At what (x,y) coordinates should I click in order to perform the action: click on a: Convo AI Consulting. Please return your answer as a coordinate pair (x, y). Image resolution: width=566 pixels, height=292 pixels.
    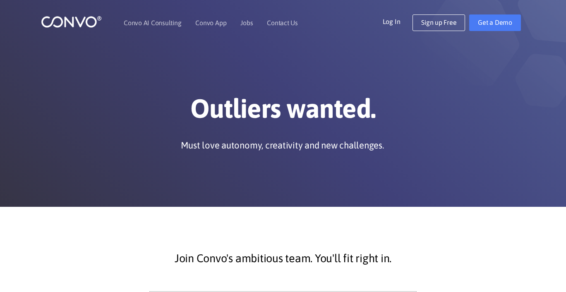
    Looking at the image, I should click on (152, 23).